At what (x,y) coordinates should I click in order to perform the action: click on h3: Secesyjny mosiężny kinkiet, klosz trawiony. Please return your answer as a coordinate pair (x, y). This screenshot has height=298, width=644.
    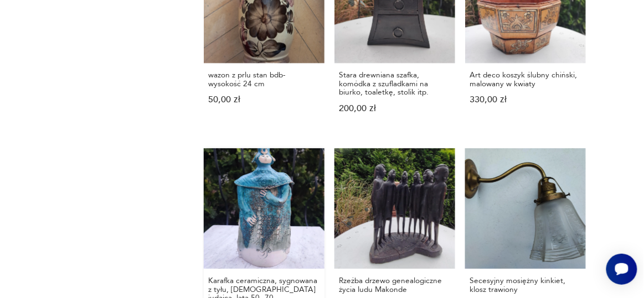
    Looking at the image, I should click on (526, 285).